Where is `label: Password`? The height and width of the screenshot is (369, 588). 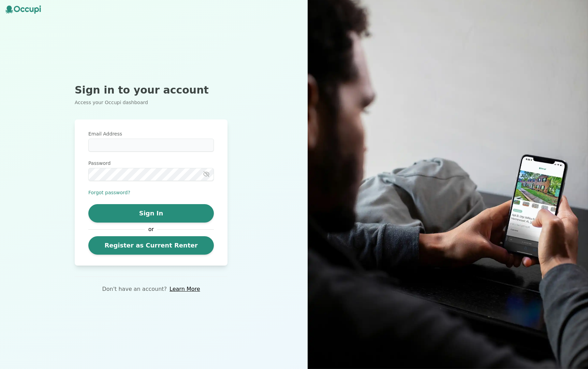 label: Password is located at coordinates (151, 163).